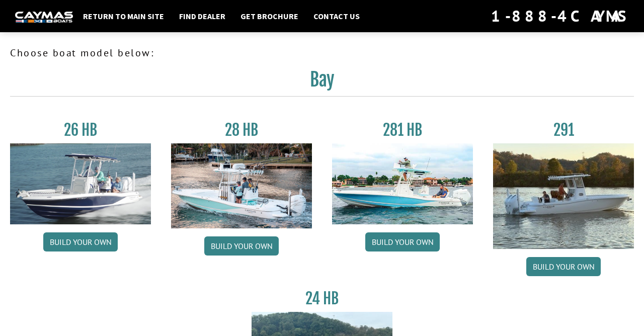 The width and height of the screenshot is (644, 336). Describe the element at coordinates (402, 184) in the screenshot. I see `img: 28-hb-twin.jpg` at that location.